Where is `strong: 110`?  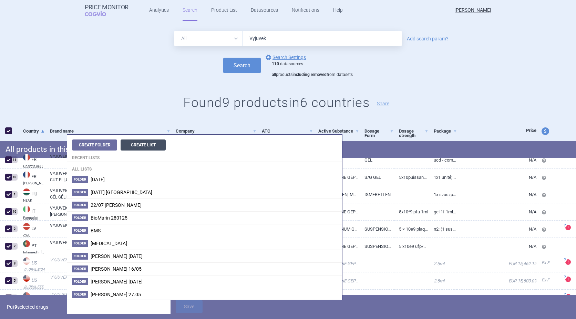 strong: 110 is located at coordinates (275, 64).